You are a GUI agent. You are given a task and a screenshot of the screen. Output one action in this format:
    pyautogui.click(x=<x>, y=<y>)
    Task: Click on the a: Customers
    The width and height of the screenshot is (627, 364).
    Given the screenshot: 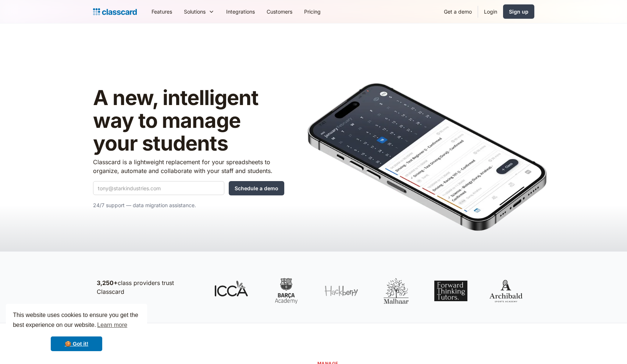 What is the action you would take?
    pyautogui.click(x=279, y=11)
    